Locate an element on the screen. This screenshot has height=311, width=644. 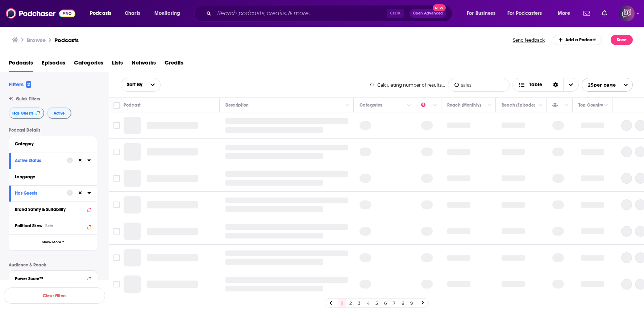
a: 1 is located at coordinates (342, 303).